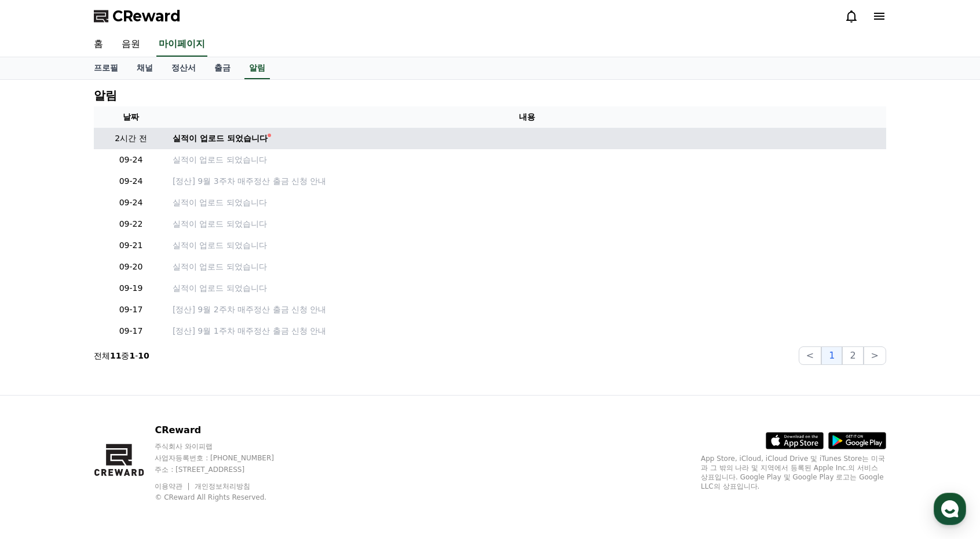 The width and height of the screenshot is (980, 539). Describe the element at coordinates (226, 497) in the screenshot. I see `p: © CReward All Rights Reserved.` at that location.